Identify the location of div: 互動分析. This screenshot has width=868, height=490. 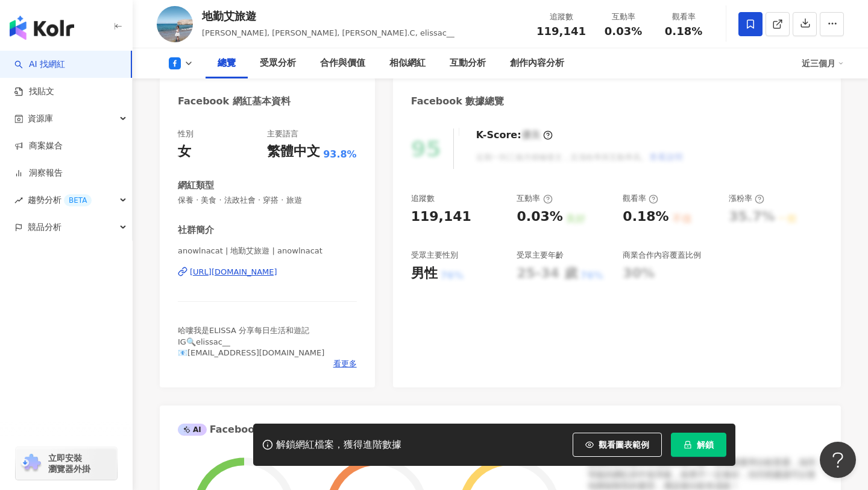
(468, 63).